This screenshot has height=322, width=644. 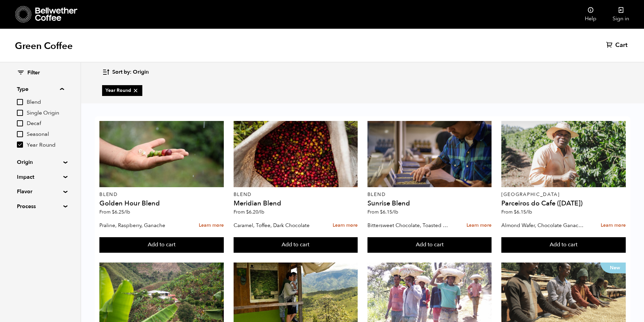 What do you see at coordinates (20, 145) in the screenshot?
I see `input: Year Round` at bounding box center [20, 145].